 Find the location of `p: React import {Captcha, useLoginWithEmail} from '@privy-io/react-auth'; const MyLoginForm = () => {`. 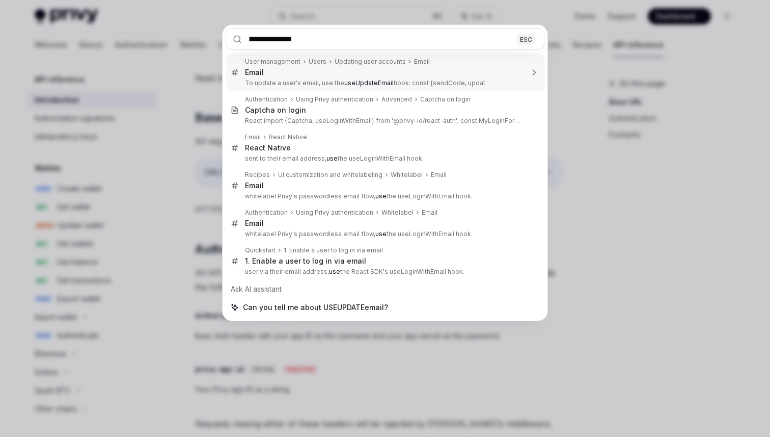

p: React import {Captcha, useLoginWithEmail} from '@privy-io/react-auth'; const MyLoginForm = () => { is located at coordinates (384, 121).